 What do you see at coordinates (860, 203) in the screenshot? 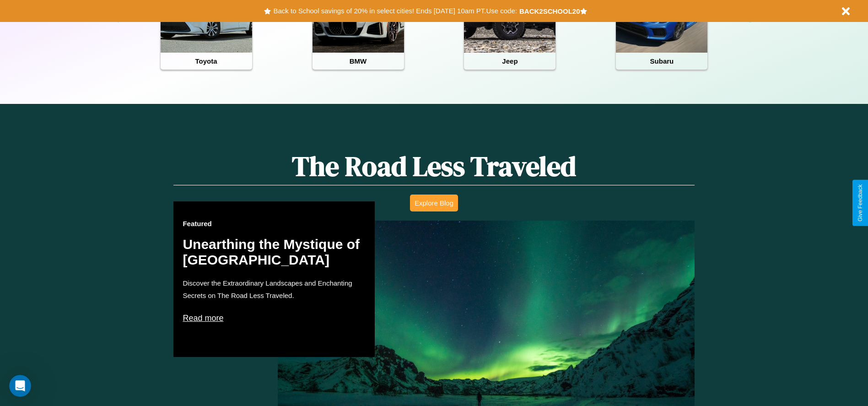
I see `div: Give Feedback` at bounding box center [860, 203].